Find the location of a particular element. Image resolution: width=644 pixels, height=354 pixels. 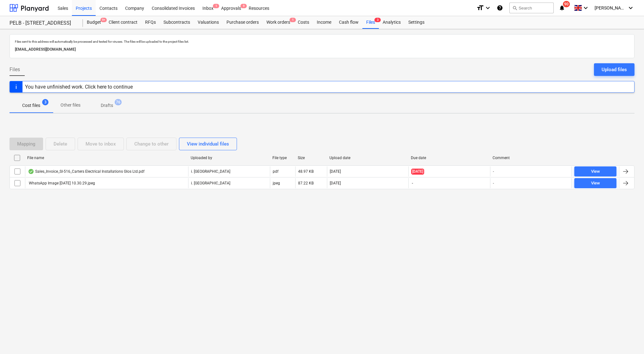

div: View individual files is located at coordinates (208, 144).